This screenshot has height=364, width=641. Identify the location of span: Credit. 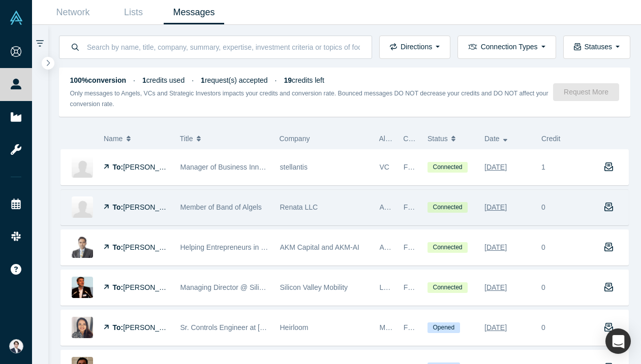
(550, 139).